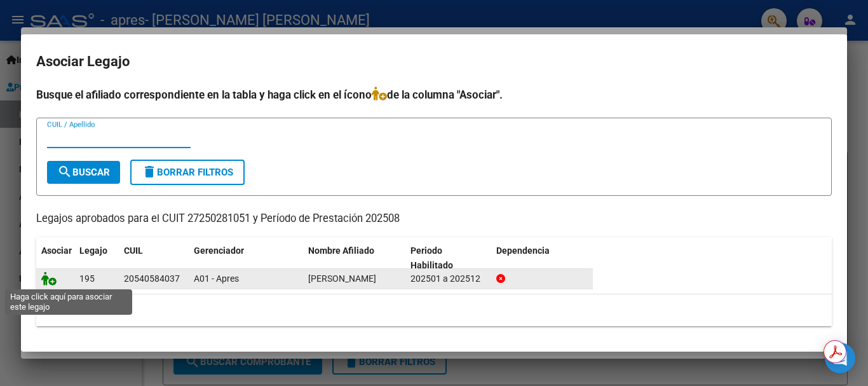 The image size is (868, 386). I want to click on p: Legajos aprobados para el CUIT 27250281051 y Período de Prestación 202508, so click(434, 219).